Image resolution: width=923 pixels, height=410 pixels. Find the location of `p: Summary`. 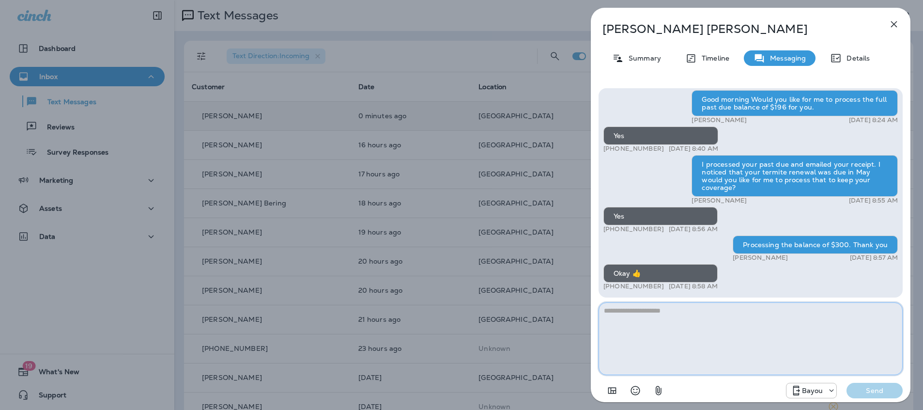

p: Summary is located at coordinates (642, 58).